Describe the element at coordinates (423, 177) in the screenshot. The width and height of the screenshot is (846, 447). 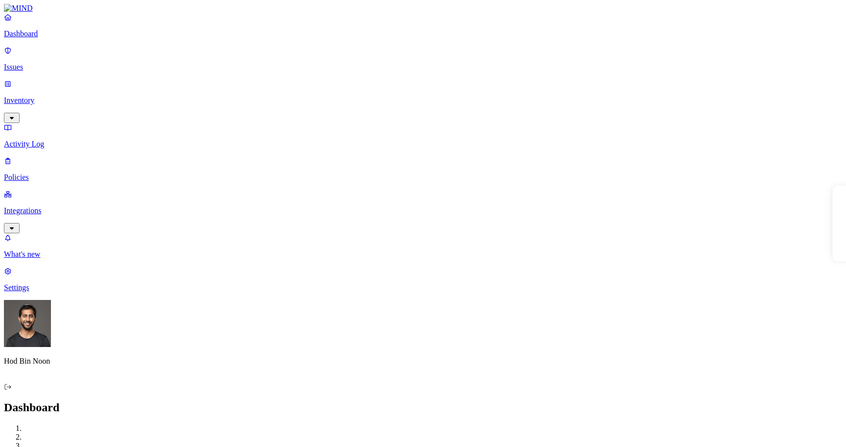
I see `p: Policies` at that location.